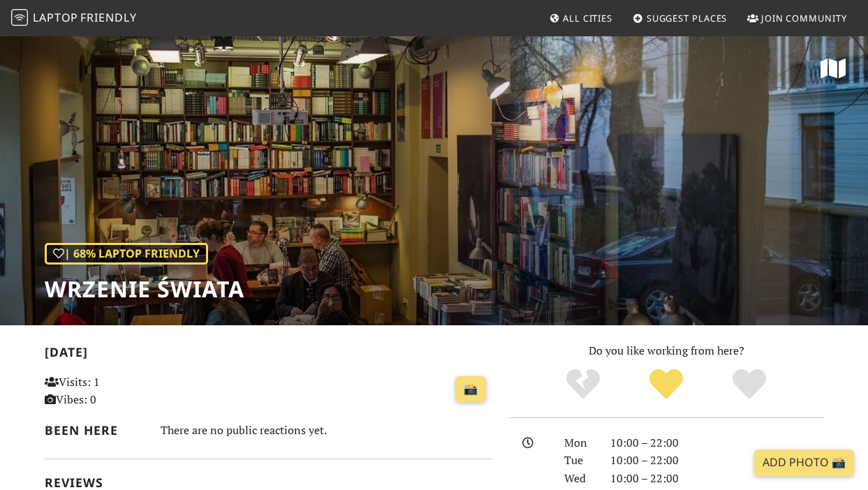 The height and width of the screenshot is (490, 868). I want to click on a: Join Community, so click(797, 18).